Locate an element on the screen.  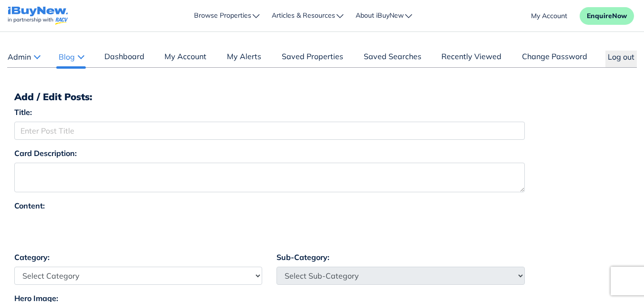
a: Saved Searches is located at coordinates (392, 59).